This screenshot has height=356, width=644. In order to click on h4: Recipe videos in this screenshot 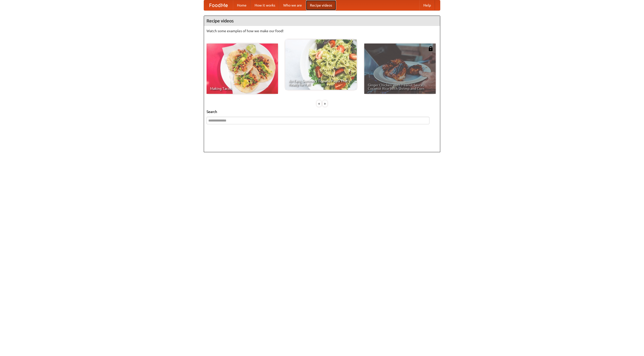, I will do `click(322, 21)`.